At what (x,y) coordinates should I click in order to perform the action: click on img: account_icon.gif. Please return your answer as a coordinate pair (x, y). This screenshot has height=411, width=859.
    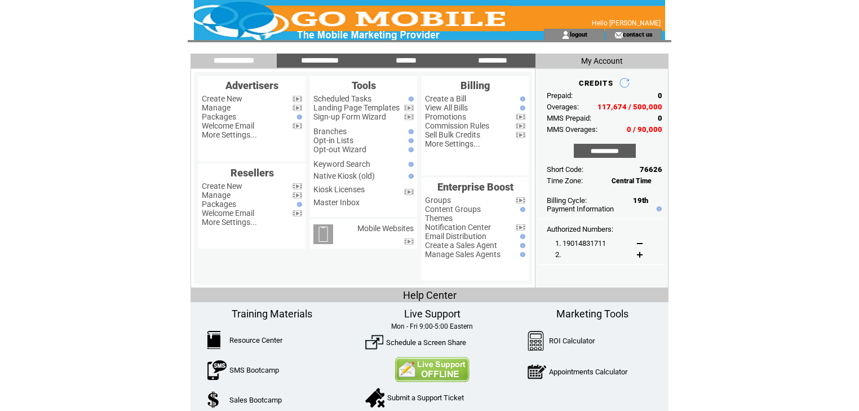
    Looking at the image, I should click on (565, 35).